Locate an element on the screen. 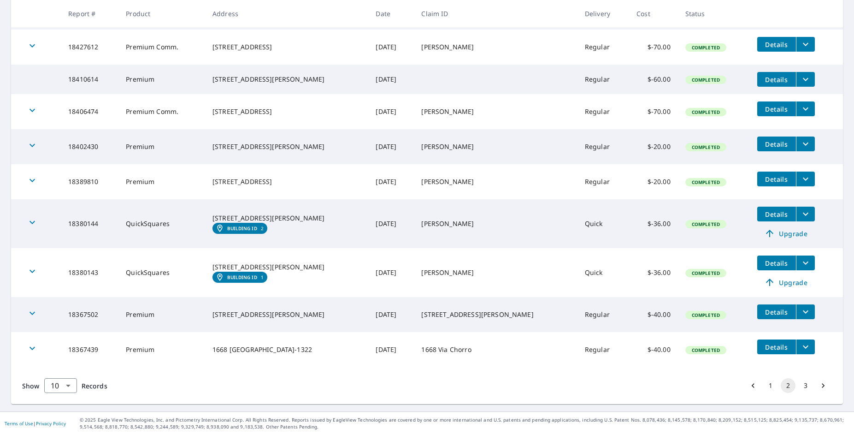 Image resolution: width=854 pixels, height=435 pixels. td: QuickSquares is located at coordinates (162, 272).